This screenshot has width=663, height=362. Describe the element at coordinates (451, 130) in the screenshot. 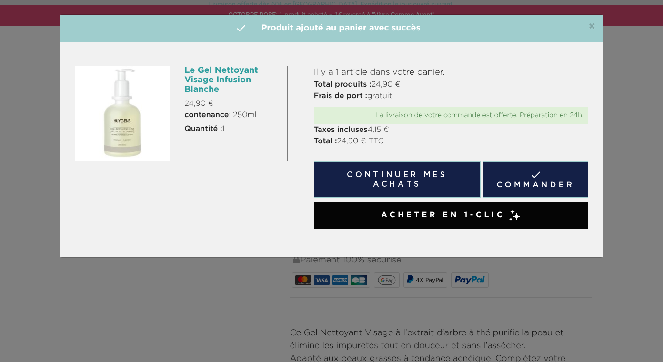

I see `p: 4,15 €` at that location.